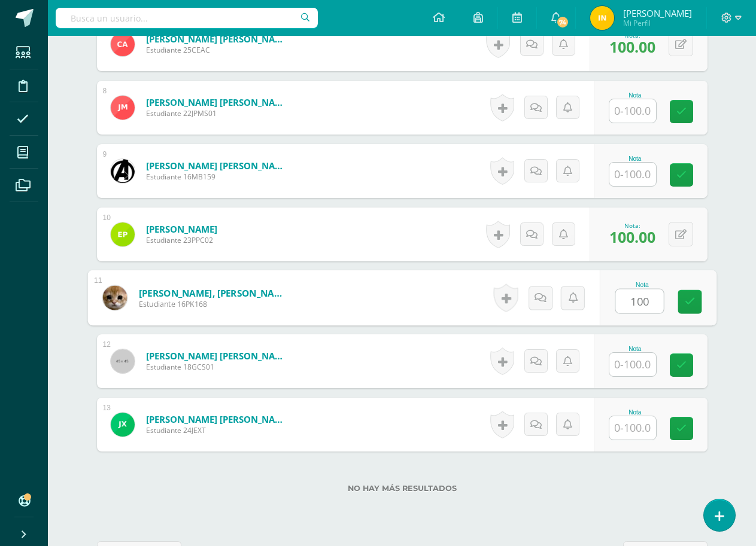 Image resolution: width=756 pixels, height=546 pixels. What do you see at coordinates (562, 22) in the screenshot?
I see `span: 74` at bounding box center [562, 22].